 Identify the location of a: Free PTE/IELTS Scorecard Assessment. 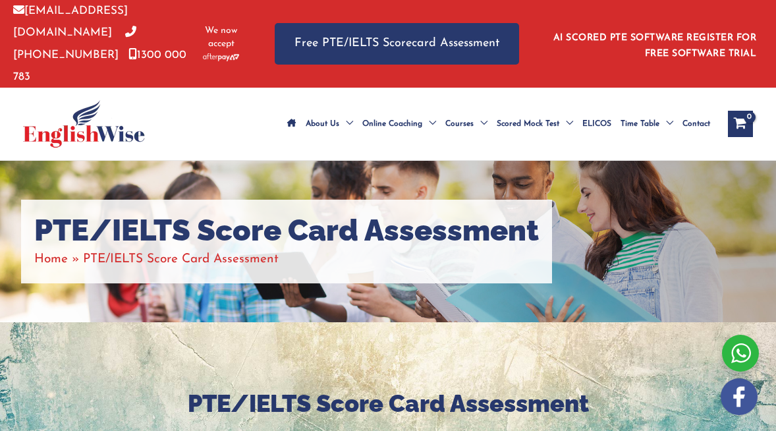
(396, 43).